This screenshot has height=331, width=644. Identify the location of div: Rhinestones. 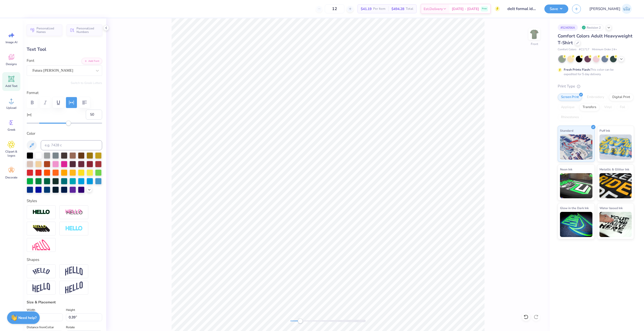
(570, 117).